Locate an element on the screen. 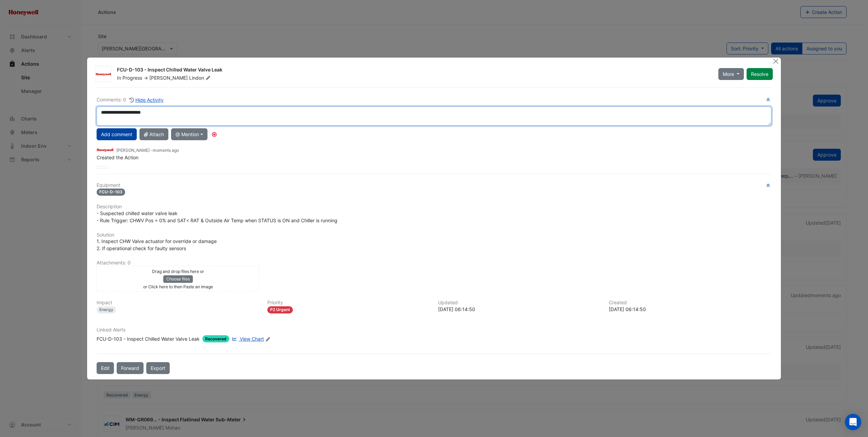 The width and height of the screenshot is (868, 437). h6: Impact is located at coordinates (178, 302).